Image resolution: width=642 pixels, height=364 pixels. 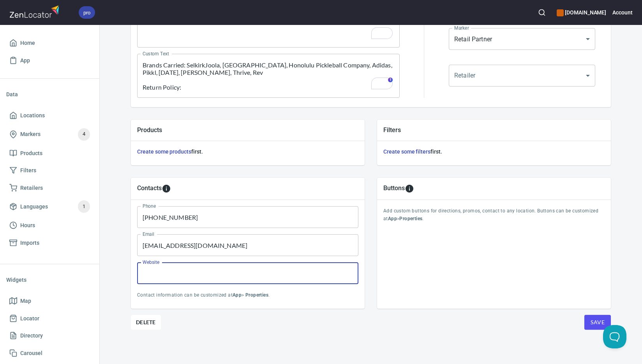 I want to click on li: Data, so click(x=50, y=94).